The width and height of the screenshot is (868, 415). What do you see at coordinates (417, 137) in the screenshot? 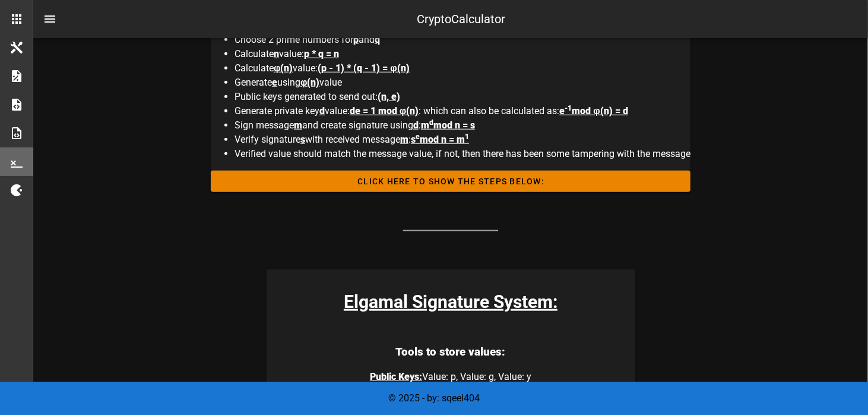
I see `sup: e` at bounding box center [417, 137].